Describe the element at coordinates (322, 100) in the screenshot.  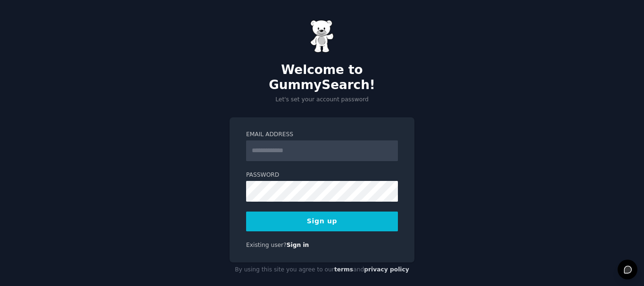
I see `p: Let's set your account password` at that location.